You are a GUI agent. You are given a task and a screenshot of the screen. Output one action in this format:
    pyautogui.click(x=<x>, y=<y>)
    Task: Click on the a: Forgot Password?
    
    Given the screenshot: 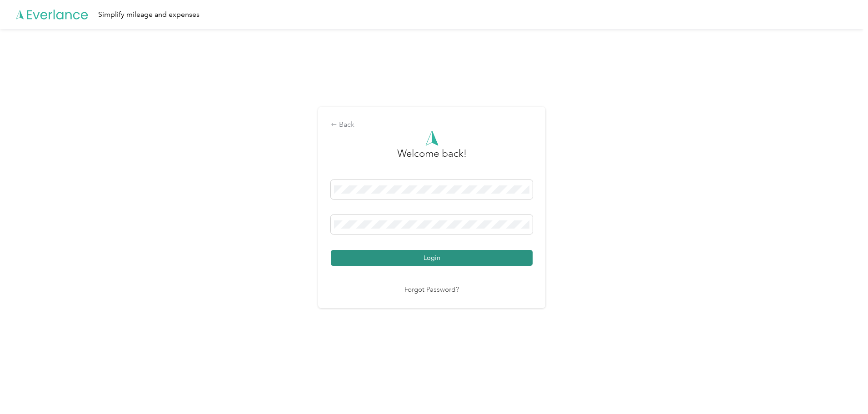 What is the action you would take?
    pyautogui.click(x=432, y=290)
    